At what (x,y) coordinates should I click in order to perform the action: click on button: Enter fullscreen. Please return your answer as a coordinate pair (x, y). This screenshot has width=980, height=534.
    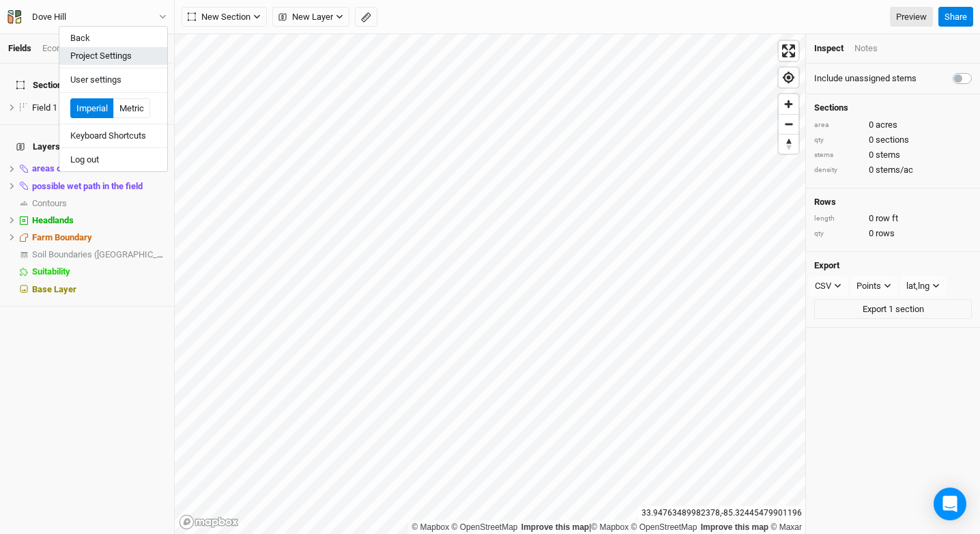
    Looking at the image, I should click on (788, 51).